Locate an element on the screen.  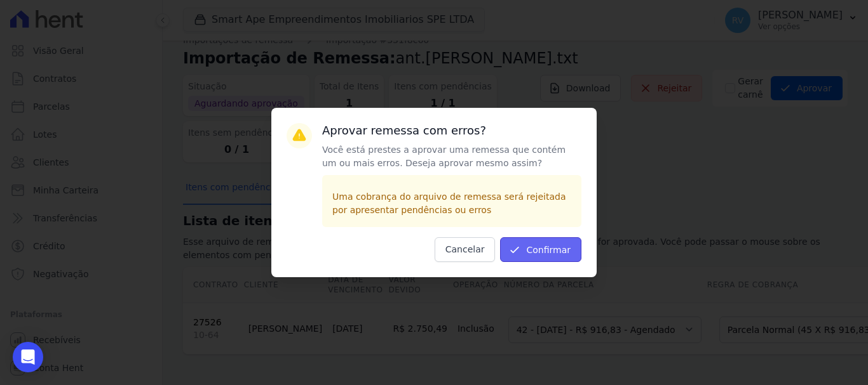
div: Open Intercom Messenger is located at coordinates (28, 357).